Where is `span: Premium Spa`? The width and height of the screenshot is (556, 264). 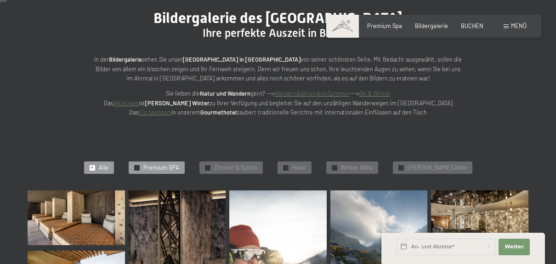 span: Premium Spa is located at coordinates (385, 26).